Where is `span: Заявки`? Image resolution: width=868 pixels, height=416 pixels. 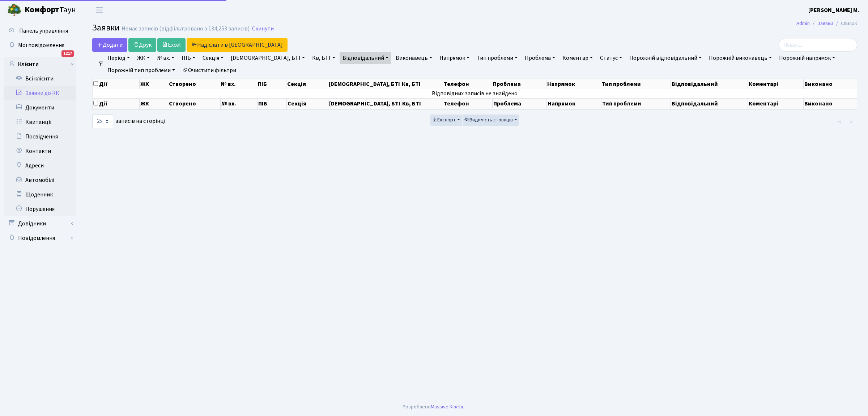
span: Заявки is located at coordinates (106, 28).